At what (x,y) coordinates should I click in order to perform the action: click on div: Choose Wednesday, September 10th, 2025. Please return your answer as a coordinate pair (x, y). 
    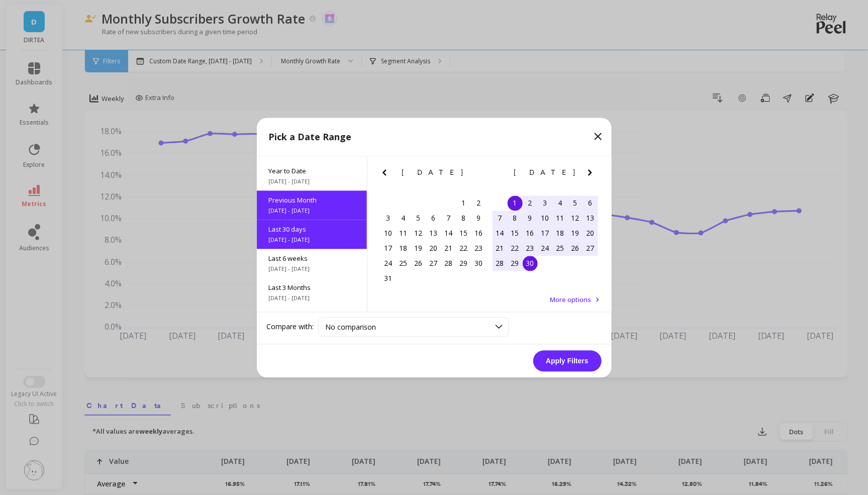
    Looking at the image, I should click on (545, 218).